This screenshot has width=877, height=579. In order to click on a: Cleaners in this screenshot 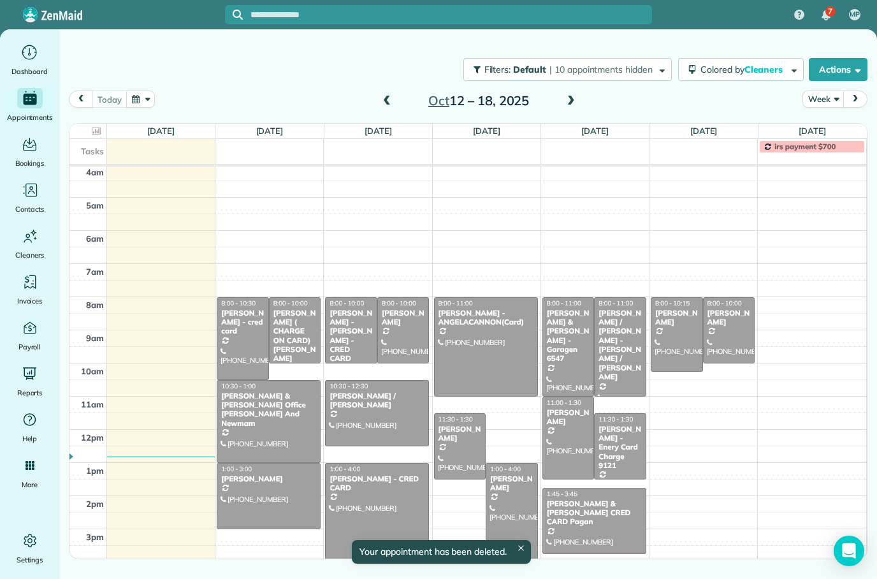, I will do `click(29, 244)`.